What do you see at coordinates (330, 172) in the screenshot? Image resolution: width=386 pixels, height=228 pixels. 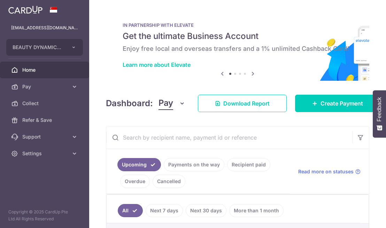 I see `a: Read more on statuses` at bounding box center [330, 172].